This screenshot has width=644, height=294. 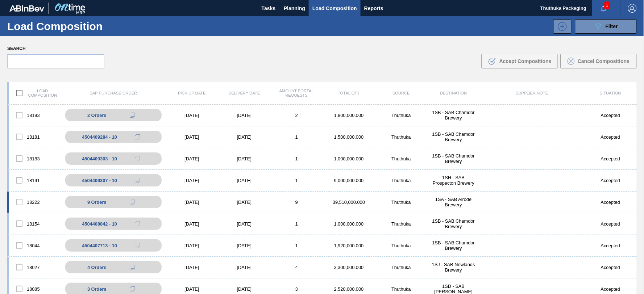 I want to click on div: Load composition, so click(x=35, y=93).